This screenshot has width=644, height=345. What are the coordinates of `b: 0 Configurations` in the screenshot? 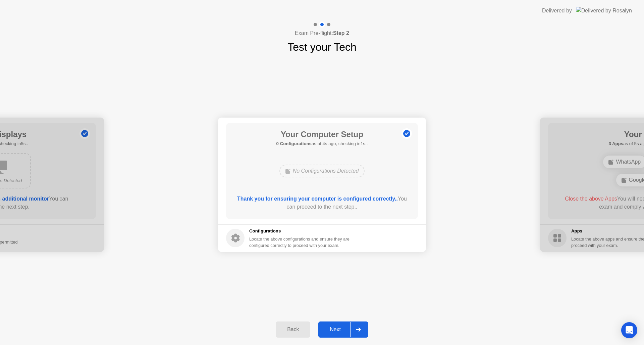 It's located at (294, 144).